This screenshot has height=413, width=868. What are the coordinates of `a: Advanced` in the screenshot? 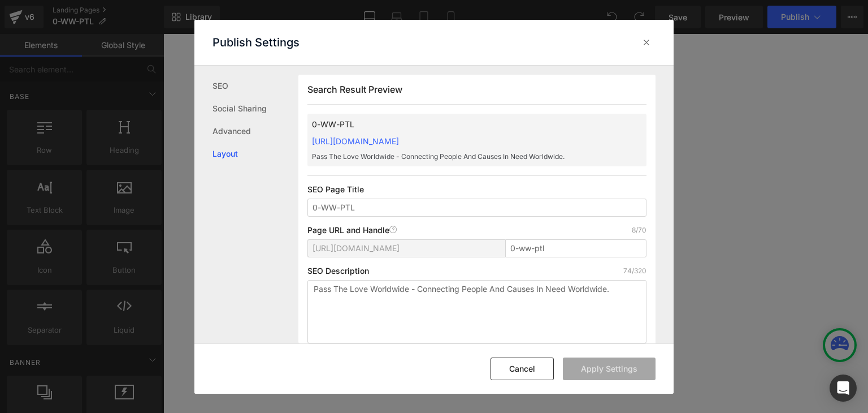 It's located at (256, 131).